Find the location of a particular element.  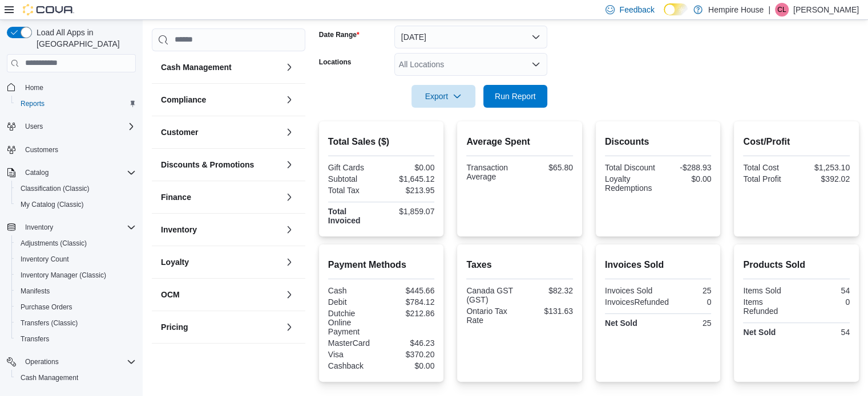

input: Dark Mode is located at coordinates (676, 9).